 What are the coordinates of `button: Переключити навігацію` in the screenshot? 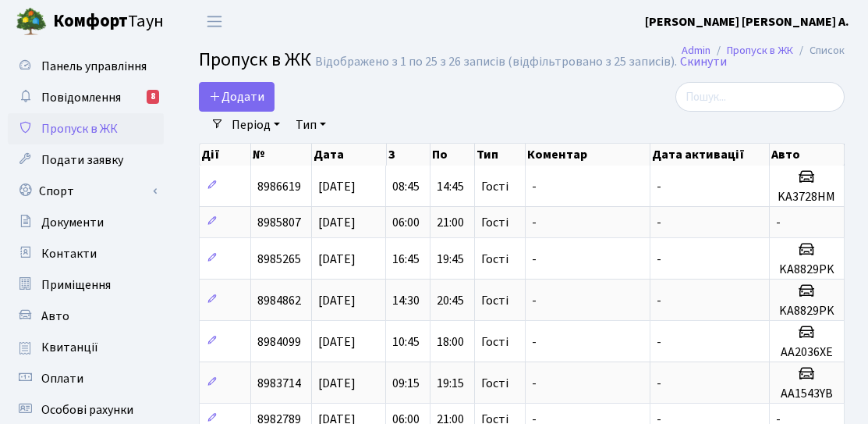 It's located at (214, 21).